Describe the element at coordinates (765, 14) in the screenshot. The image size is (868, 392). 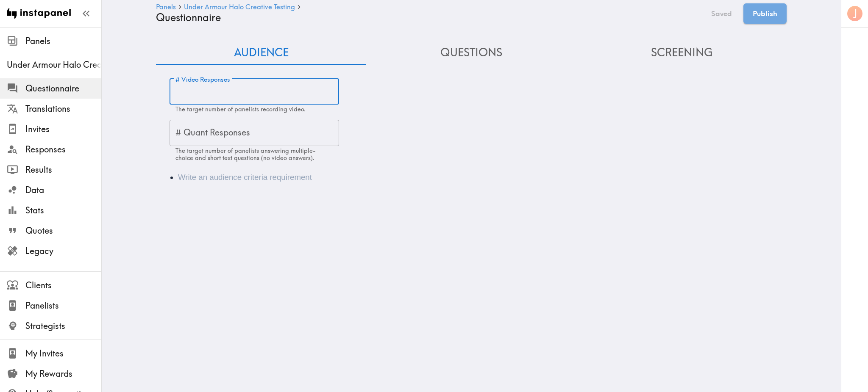
I see `button: Publish` at that location.